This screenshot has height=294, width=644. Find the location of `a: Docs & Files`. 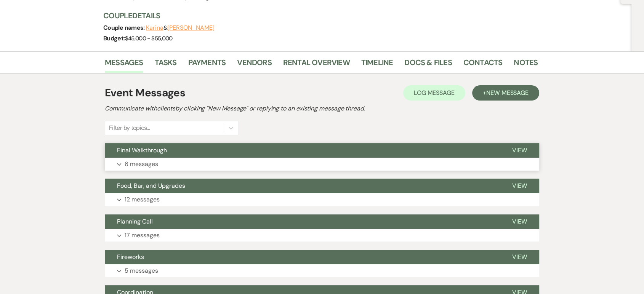

a: Docs & Files is located at coordinates (428, 65).